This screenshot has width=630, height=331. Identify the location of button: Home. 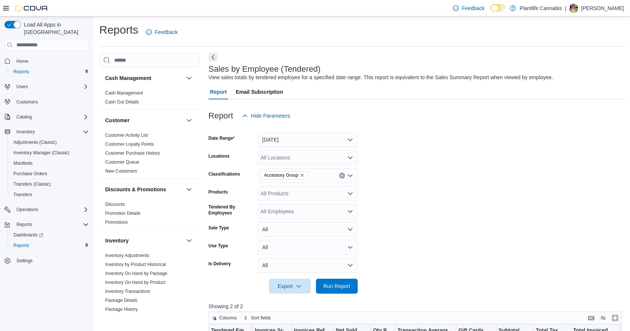
(47, 60).